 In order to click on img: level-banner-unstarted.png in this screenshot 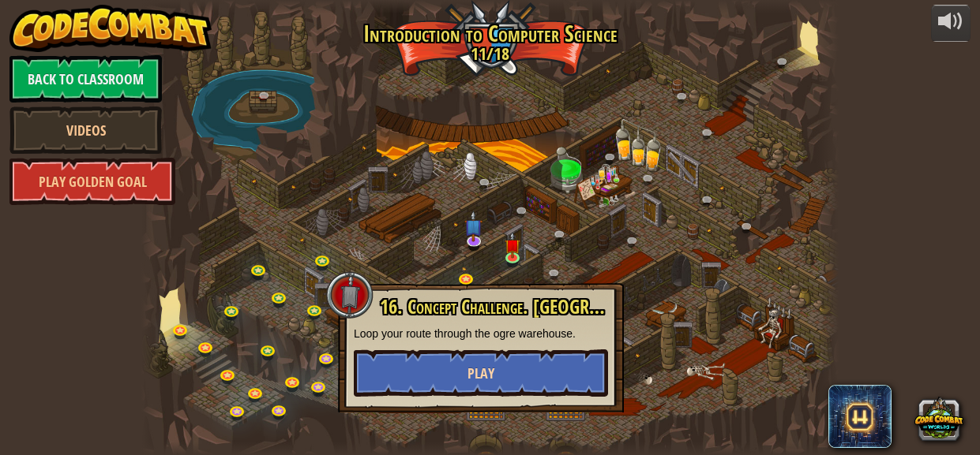, I will do `click(512, 246)`.